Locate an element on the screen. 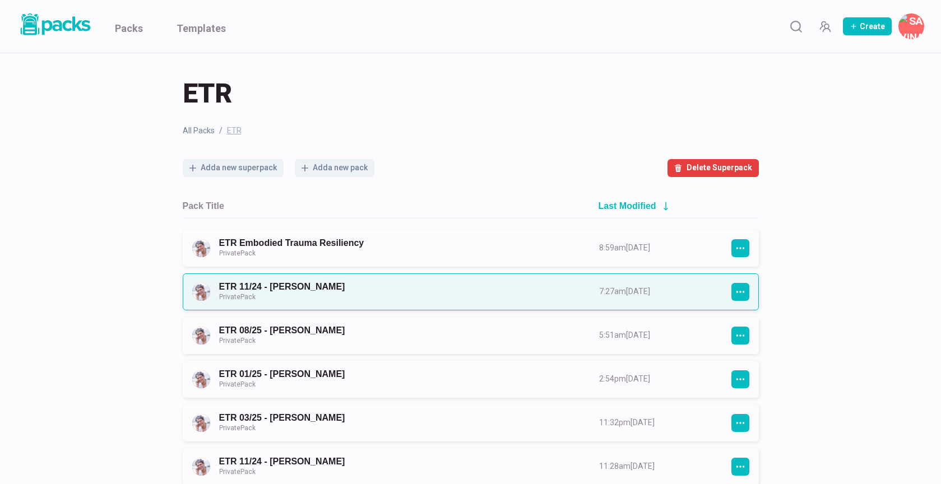 The height and width of the screenshot is (484, 941). button: Adda new pack is located at coordinates (335, 168).